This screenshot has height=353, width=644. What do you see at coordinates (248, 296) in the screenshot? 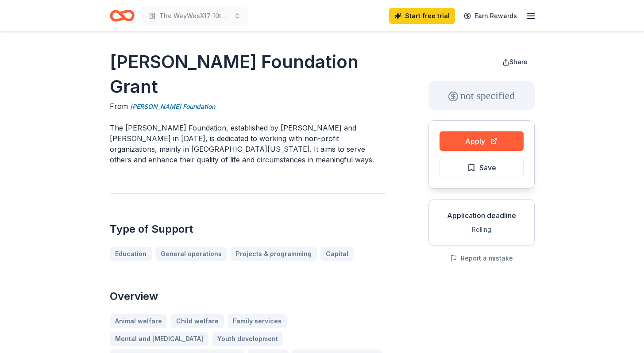
I see `h2: Overview` at bounding box center [248, 296].